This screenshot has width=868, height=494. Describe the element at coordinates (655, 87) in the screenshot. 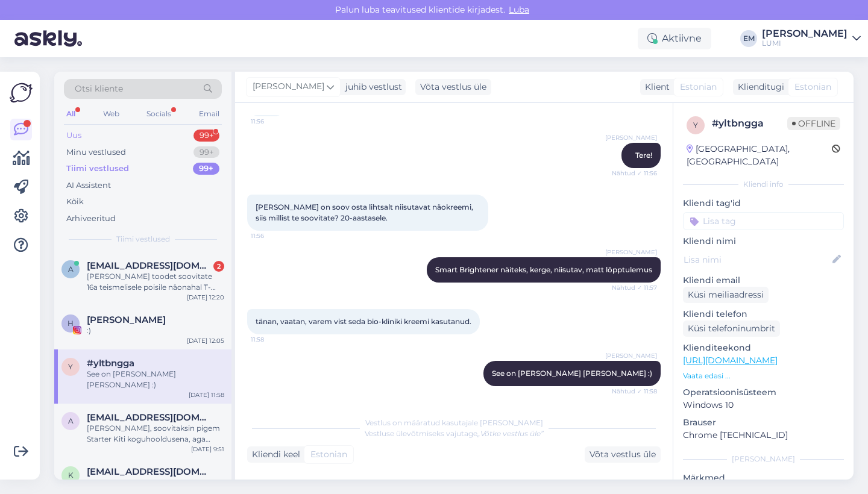

I see `div: Klient` at that location.